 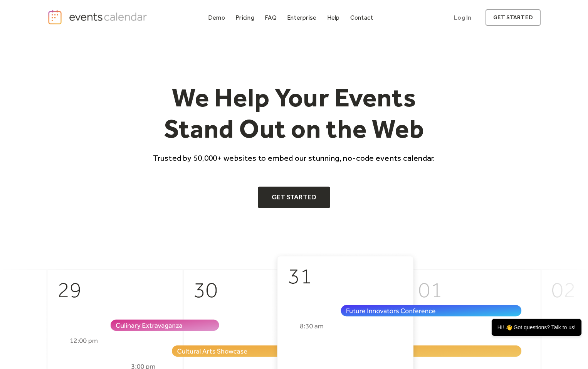 I want to click on a: Help, so click(x=333, y=17).